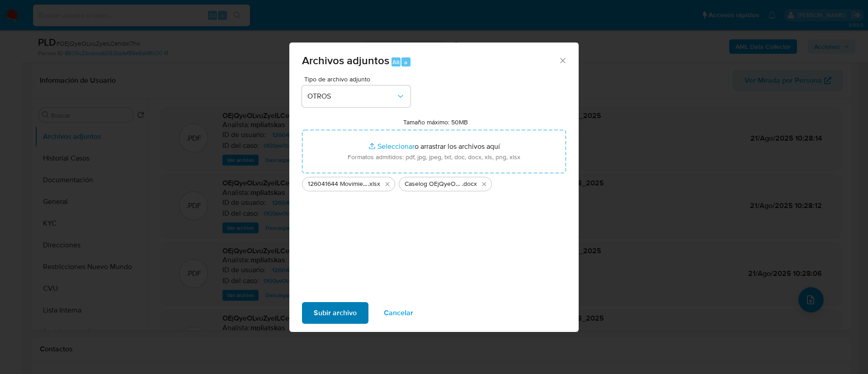  I want to click on label: Tamaño máximo: 50MB, so click(435, 122).